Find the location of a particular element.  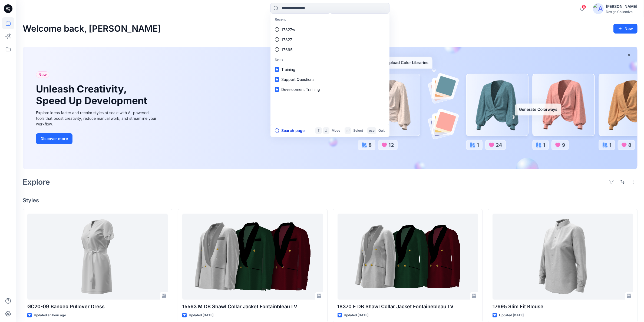

span: 6 is located at coordinates (584, 7).